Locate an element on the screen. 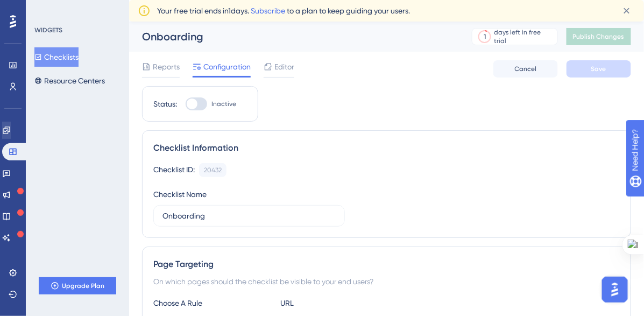 Image resolution: width=644 pixels, height=316 pixels. span: Inactive is located at coordinates (224, 104).